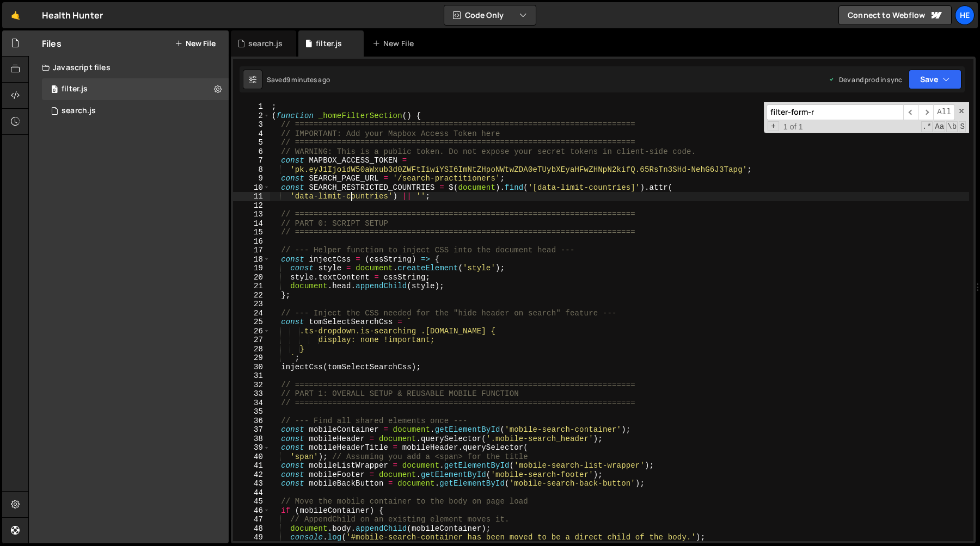 This screenshot has width=980, height=546. Describe the element at coordinates (252, 215) in the screenshot. I see `div: 13` at that location.